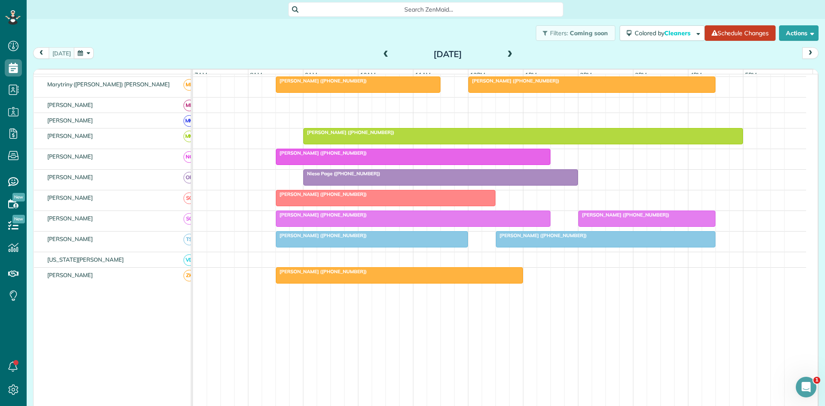 The width and height of the screenshot is (825, 406). I want to click on span: Filters:, so click(559, 33).